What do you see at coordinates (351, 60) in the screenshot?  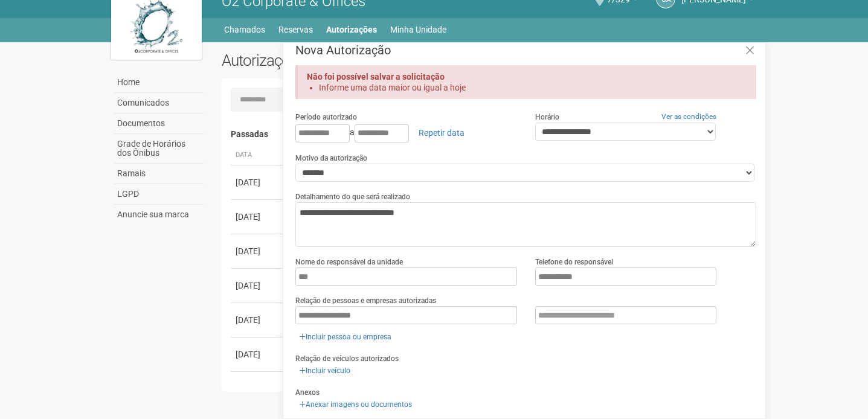 I see `h2: Autorizações` at bounding box center [351, 60].